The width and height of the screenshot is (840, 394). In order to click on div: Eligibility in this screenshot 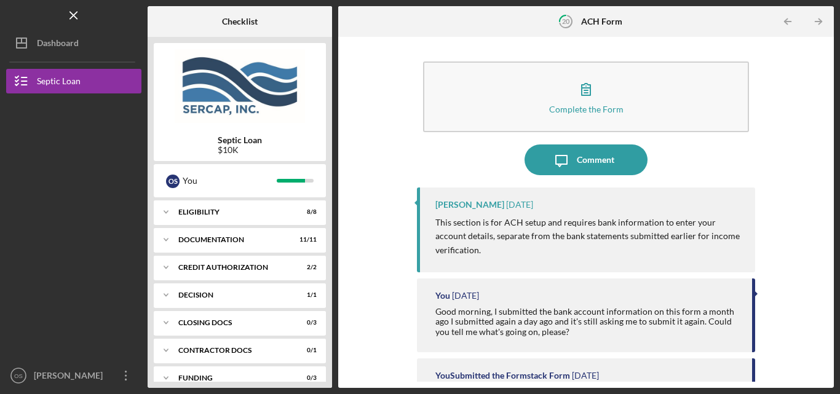, I will do `click(232, 212)`.